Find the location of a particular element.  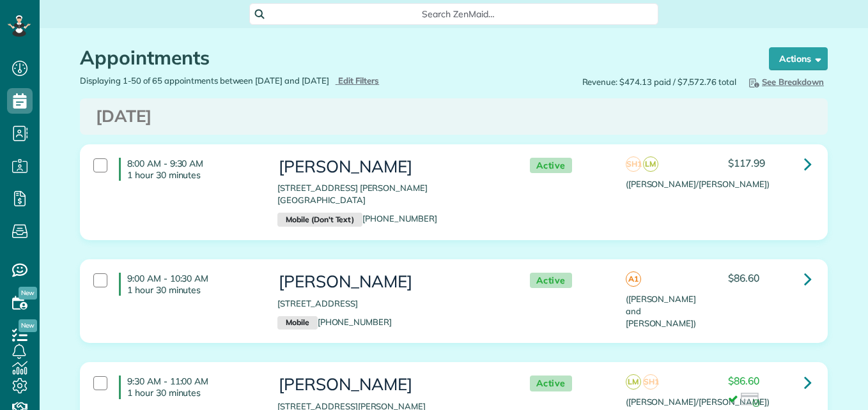

small: Mobile (Don't Text) is located at coordinates (320, 220).